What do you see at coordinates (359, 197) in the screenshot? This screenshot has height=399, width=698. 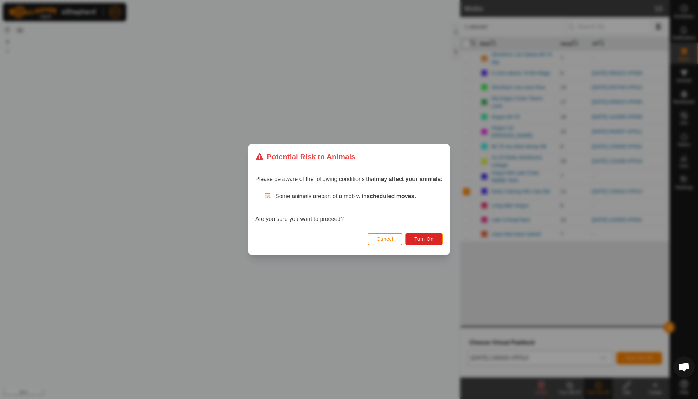 I see `p: Some animals are` at bounding box center [359, 197].